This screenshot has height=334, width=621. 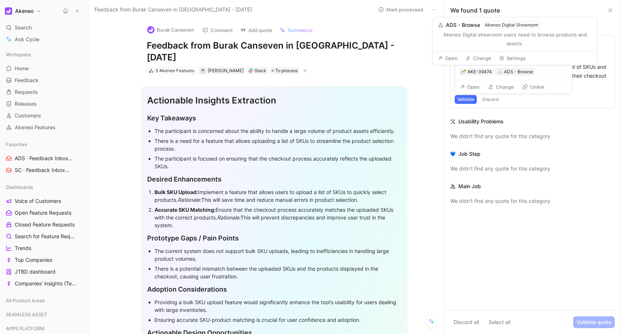 I want to click on img: avatar, so click(x=203, y=71).